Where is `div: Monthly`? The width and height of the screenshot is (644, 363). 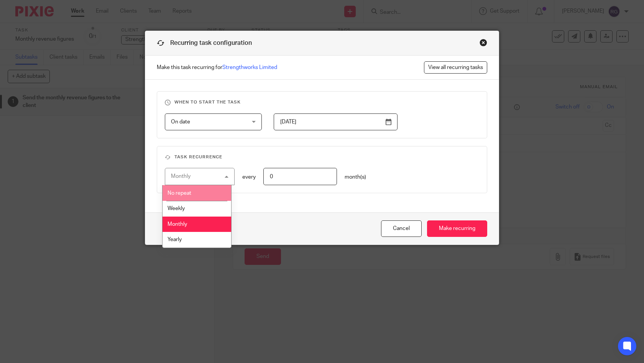 div: Monthly is located at coordinates (181, 176).